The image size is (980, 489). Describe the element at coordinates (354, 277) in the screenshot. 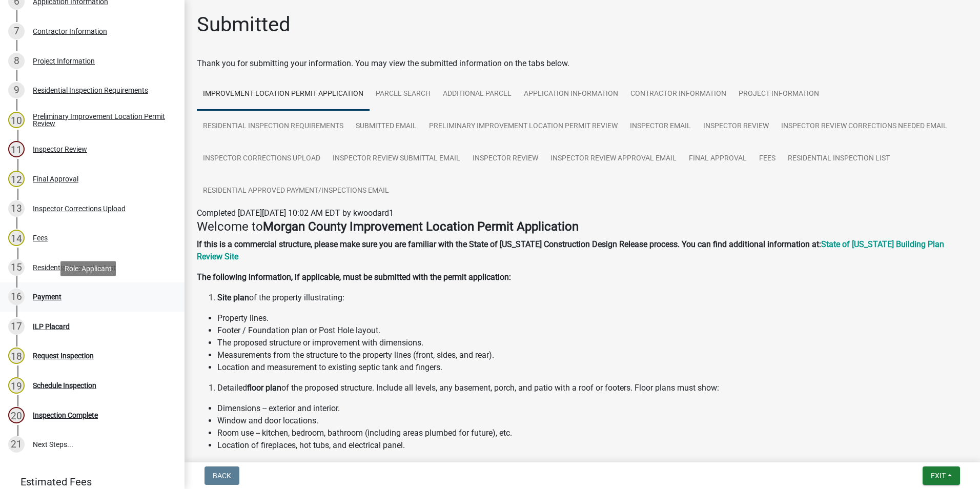

I see `strong: The following information, if applicable, must be submitted with the permit application:` at that location.